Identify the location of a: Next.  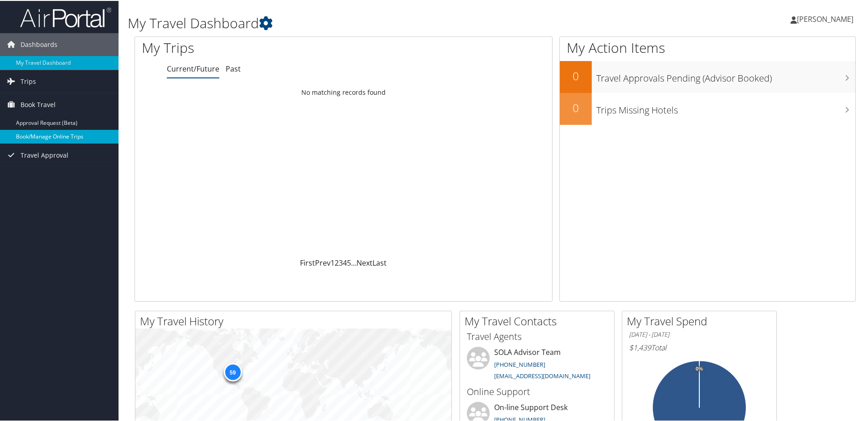
(364, 262).